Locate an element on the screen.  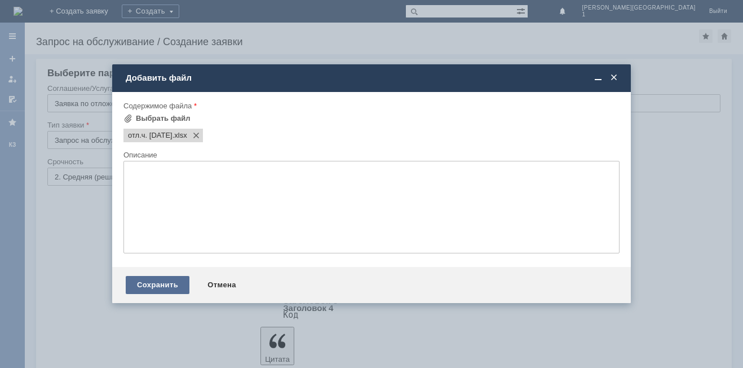
div: Содержимое файла is located at coordinates (370, 105).